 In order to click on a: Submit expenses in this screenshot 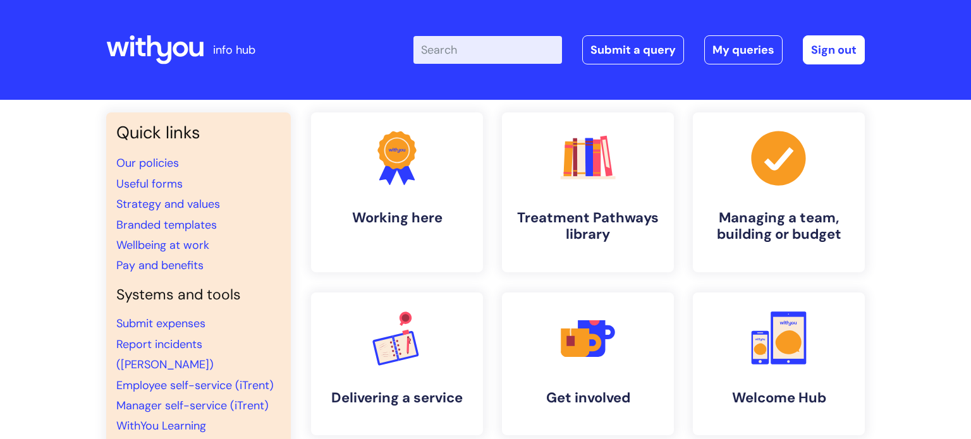, I will do `click(161, 324)`.